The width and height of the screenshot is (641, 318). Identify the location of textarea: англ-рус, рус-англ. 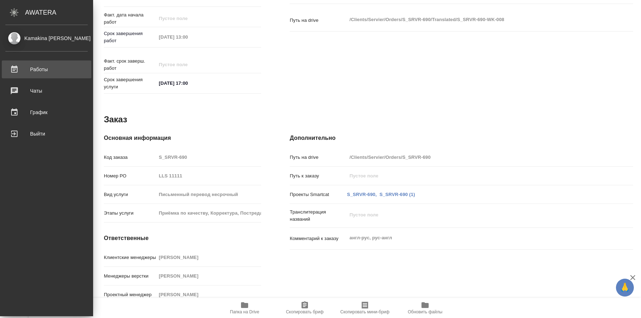
(476, 238).